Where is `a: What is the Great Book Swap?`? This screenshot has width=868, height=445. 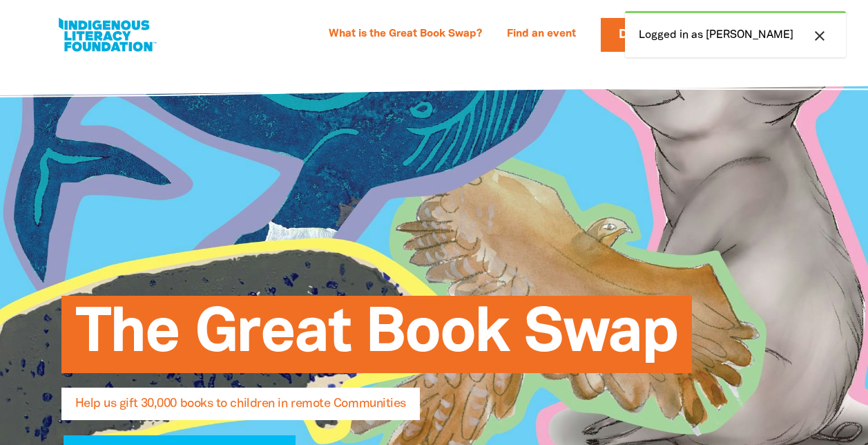 a: What is the Great Book Swap? is located at coordinates (405, 35).